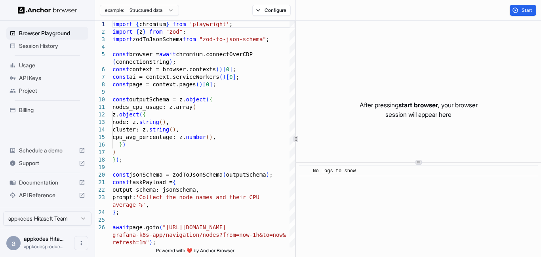 This screenshot has height=257, width=541. I want to click on span: "zod", so click(174, 32).